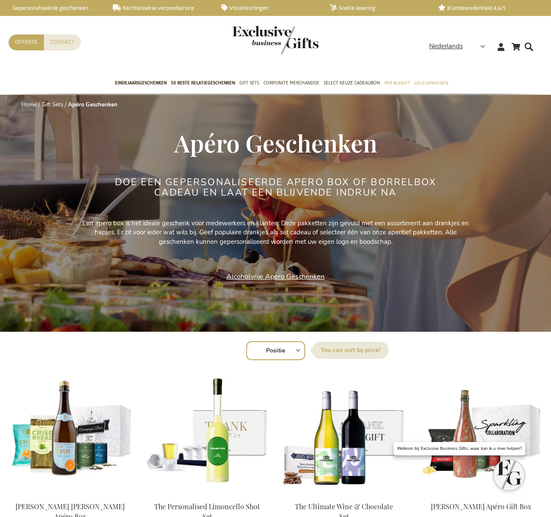  What do you see at coordinates (254, 40) in the screenshot?
I see `a: store logo` at bounding box center [254, 40].